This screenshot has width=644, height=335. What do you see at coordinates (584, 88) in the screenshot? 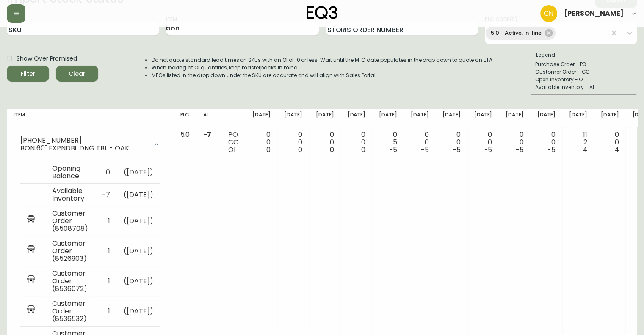
I see `div: Available Inventory - AI` at bounding box center [584, 88].